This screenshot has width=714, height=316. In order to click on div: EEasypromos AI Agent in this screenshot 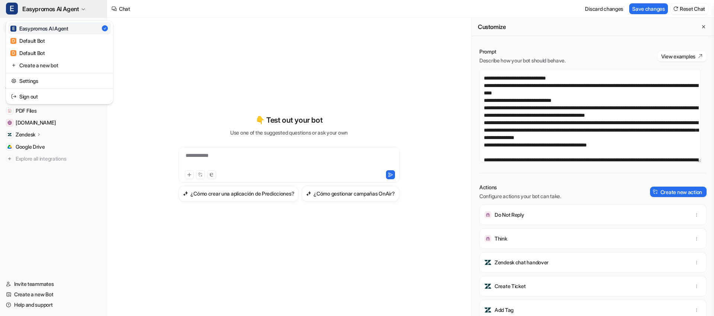, I will do `click(60, 62)`.